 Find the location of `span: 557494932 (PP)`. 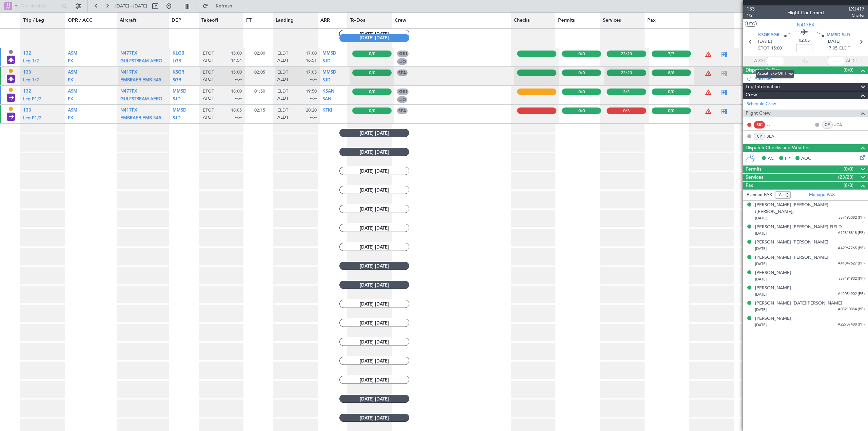

span: 557494932 (PP) is located at coordinates (851, 279).